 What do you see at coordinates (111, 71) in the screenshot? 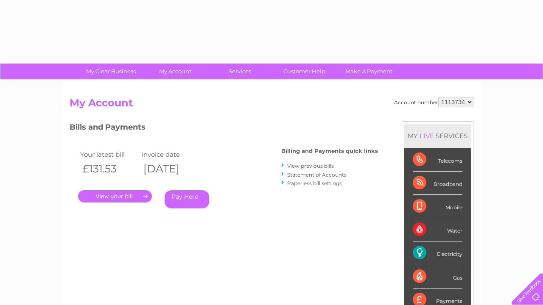
I see `a: My Clear Business` at bounding box center [111, 71].